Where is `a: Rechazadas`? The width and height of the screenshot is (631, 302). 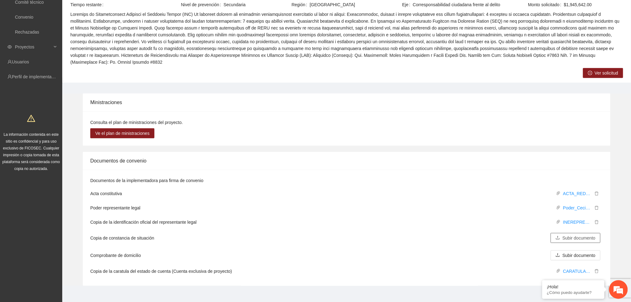
a: Rechazadas is located at coordinates (27, 32).